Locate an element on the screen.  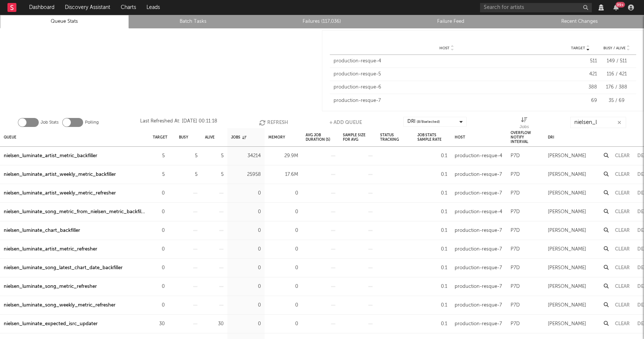
a: Failure Feed is located at coordinates (451, 21).